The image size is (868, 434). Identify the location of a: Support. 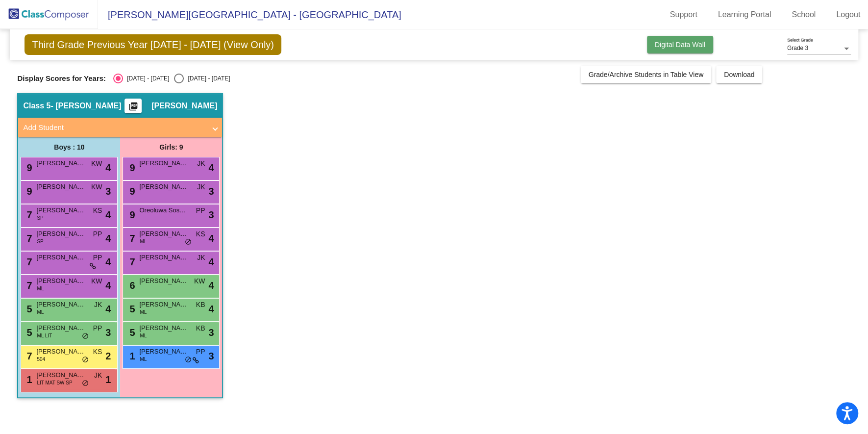
(684, 15).